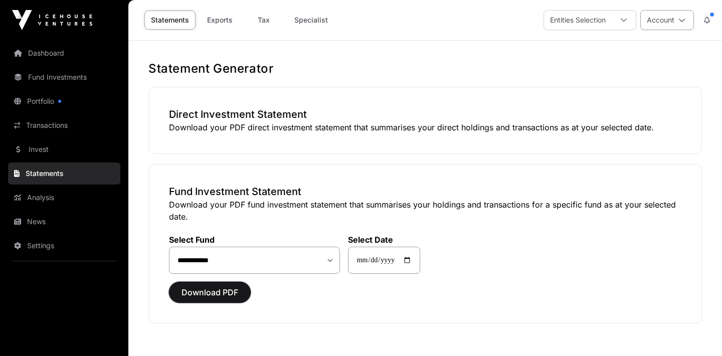 The width and height of the screenshot is (722, 356). I want to click on p: Download your PDF fund investment statement that summarises your holdings and transactions for a ..., so click(425, 210).